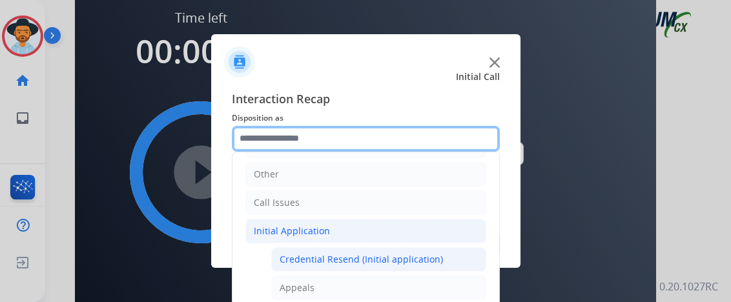  Describe the element at coordinates (292, 231) in the screenshot. I see `div: Initial Application` at that location.